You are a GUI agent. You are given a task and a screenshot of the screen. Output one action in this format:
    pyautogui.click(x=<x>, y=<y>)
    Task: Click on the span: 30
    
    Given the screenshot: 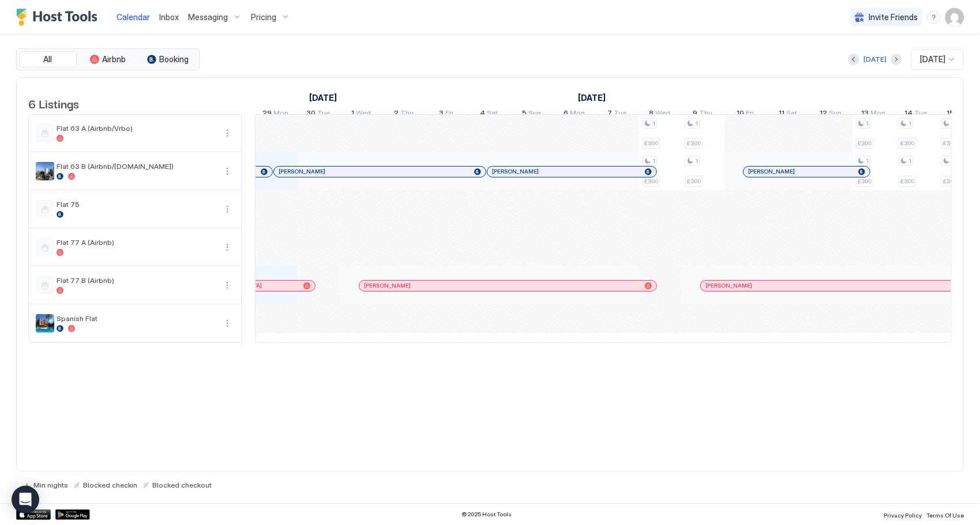 What is the action you would take?
    pyautogui.click(x=312, y=114)
    